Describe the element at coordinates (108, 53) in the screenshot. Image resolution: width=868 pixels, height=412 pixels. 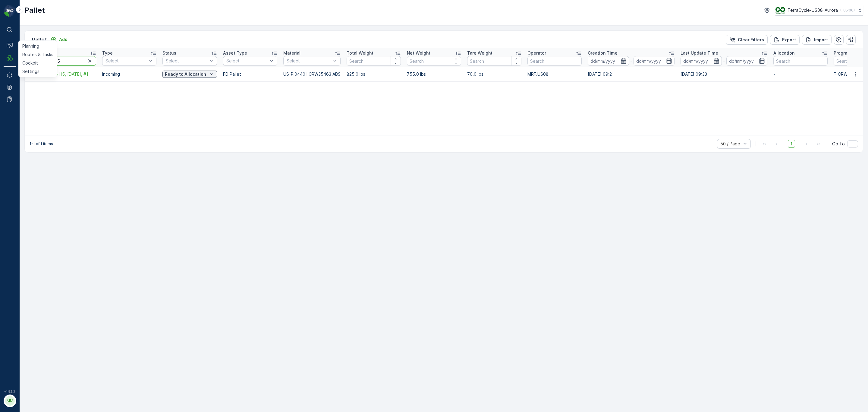
I see `p: Type` at that location.